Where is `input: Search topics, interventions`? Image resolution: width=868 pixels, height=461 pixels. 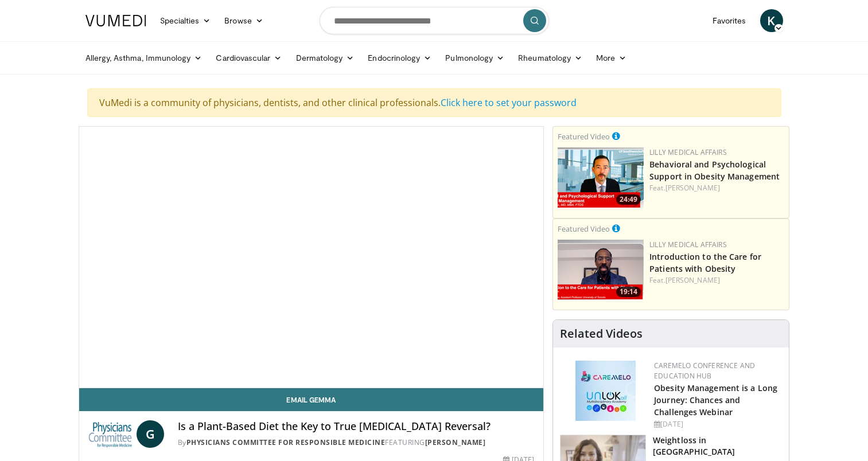
input: Search topics, interventions is located at coordinates (434, 21).